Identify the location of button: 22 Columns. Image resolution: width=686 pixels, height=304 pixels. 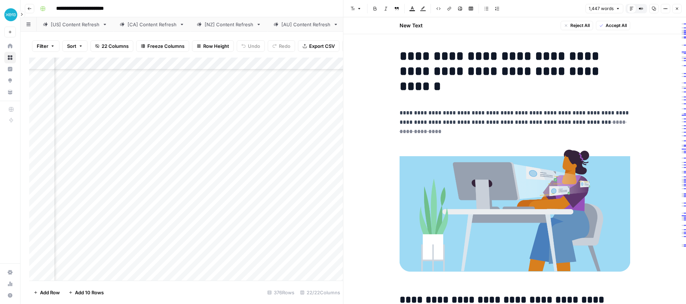
(112, 46).